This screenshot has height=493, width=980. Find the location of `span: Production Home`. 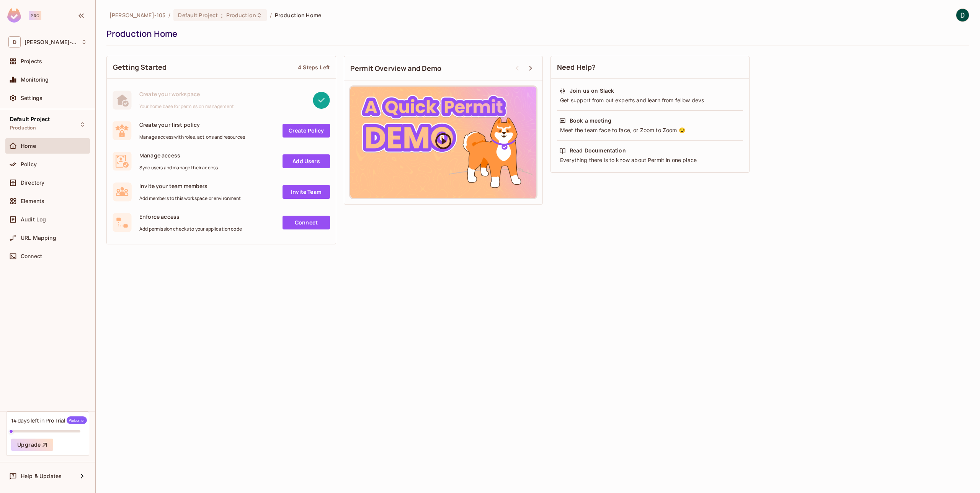

span: Production Home is located at coordinates (298, 15).